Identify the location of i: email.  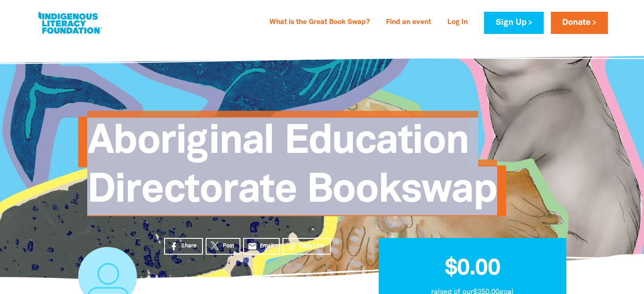
(252, 246).